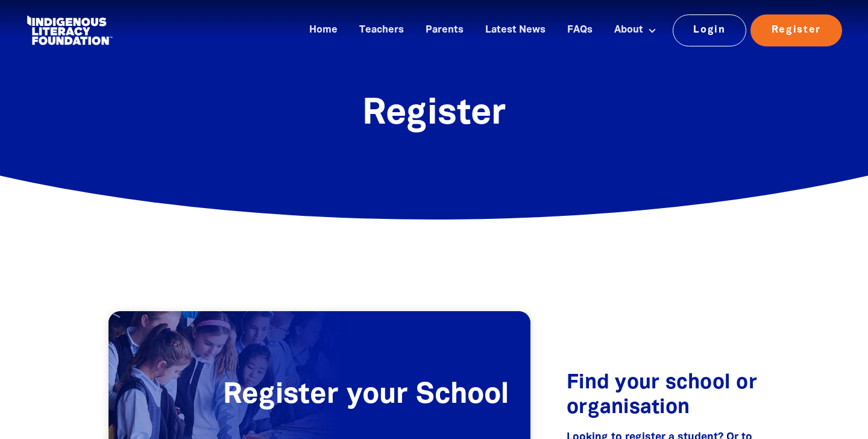  What do you see at coordinates (580, 30) in the screenshot?
I see `a: FAQs` at bounding box center [580, 30].